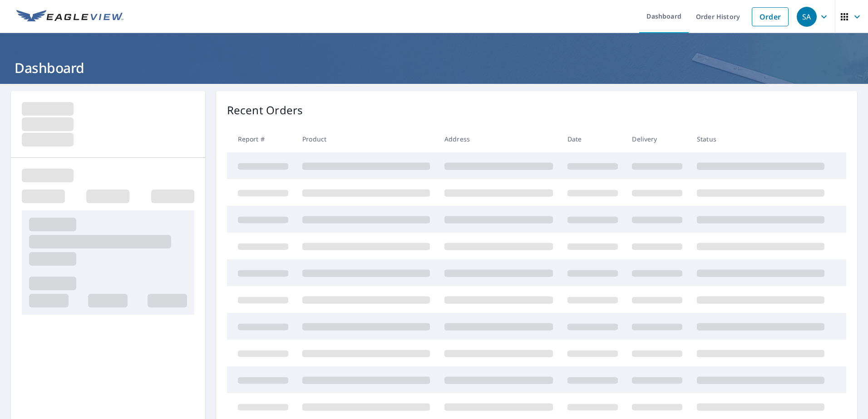  I want to click on th: Delivery, so click(657, 139).